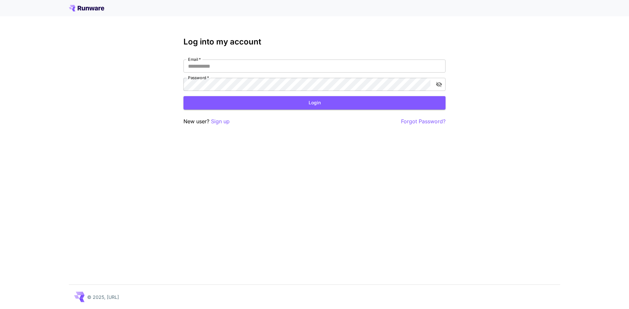  I want to click on label: Email, so click(194, 59).